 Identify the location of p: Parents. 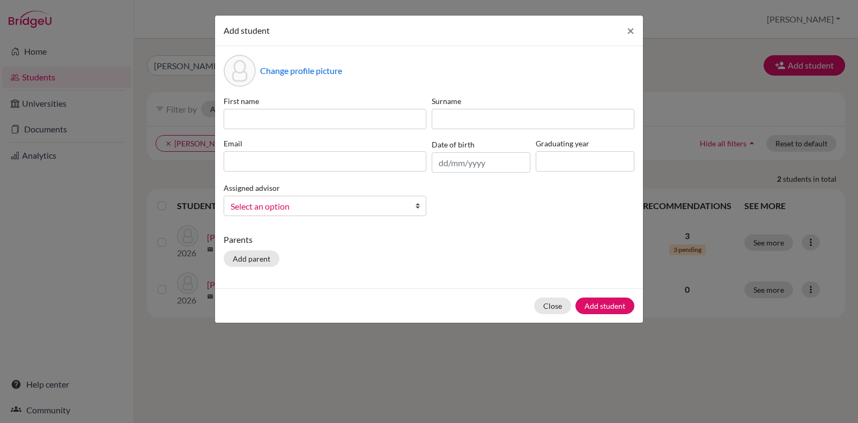
(429, 240).